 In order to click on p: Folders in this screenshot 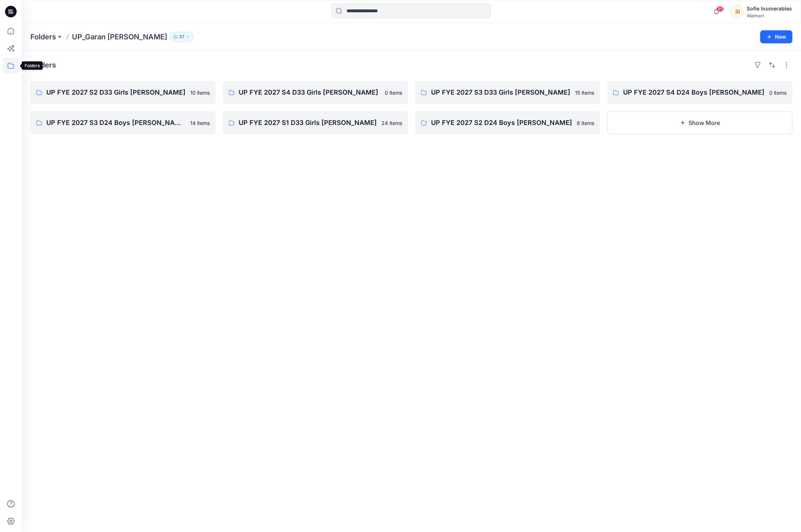, I will do `click(43, 37)`.